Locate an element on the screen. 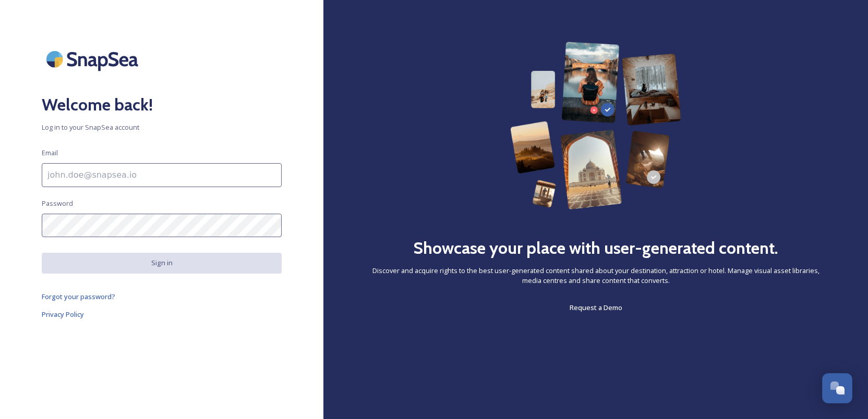 Image resolution: width=868 pixels, height=419 pixels. button: Open Chat is located at coordinates (838, 389).